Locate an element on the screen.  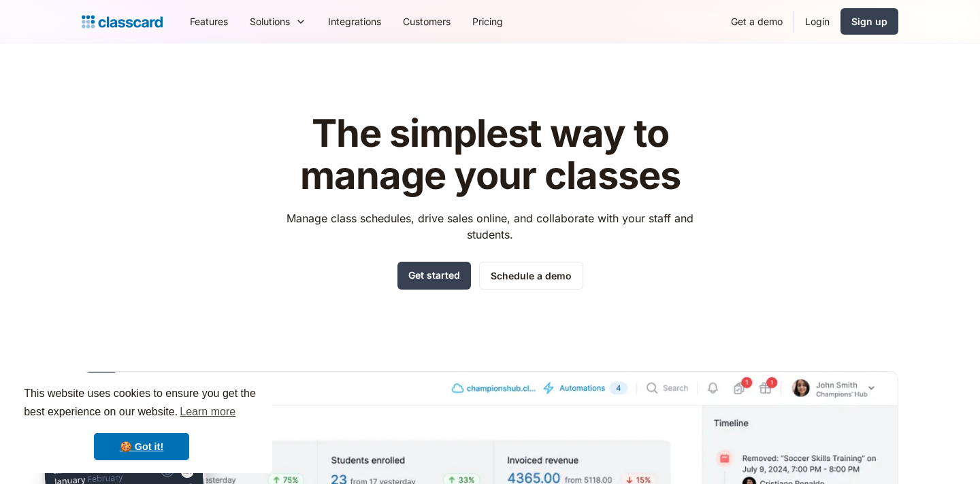
a: Get started is located at coordinates (434, 275).